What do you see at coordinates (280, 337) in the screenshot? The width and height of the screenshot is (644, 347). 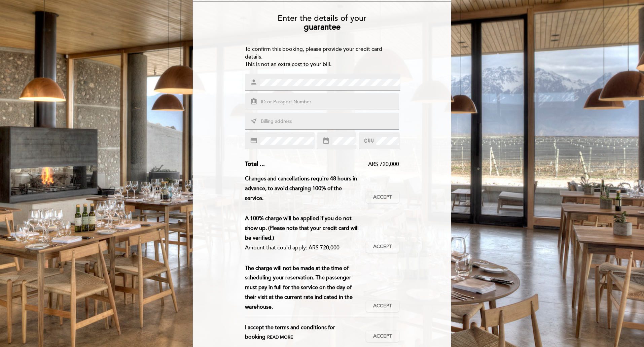 I see `span: Read more` at bounding box center [280, 337].